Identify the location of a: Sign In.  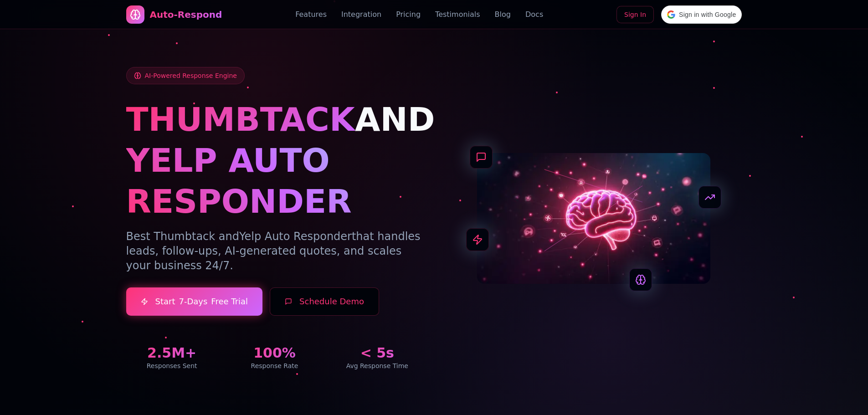
(635, 14).